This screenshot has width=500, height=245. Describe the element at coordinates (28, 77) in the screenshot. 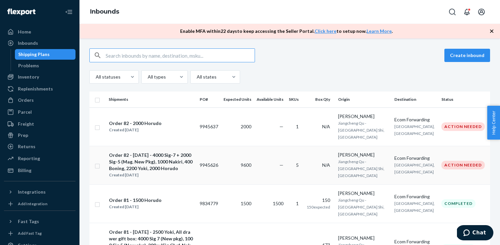

I see `div: Inventory` at that location.